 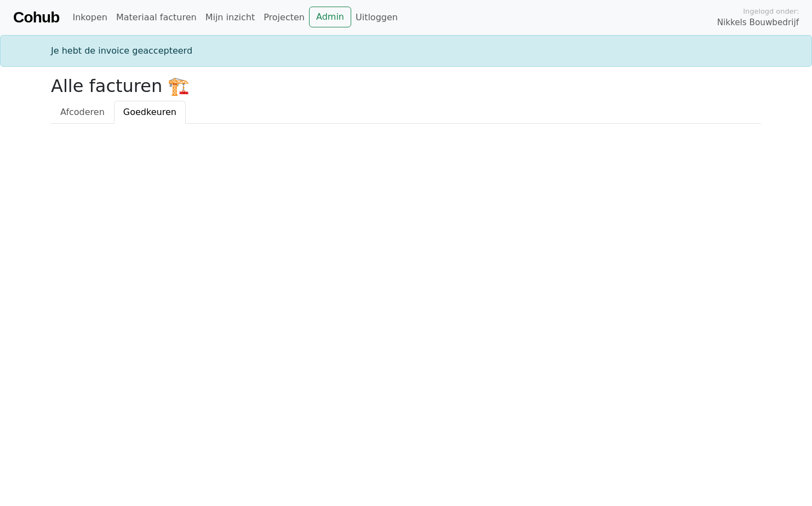 What do you see at coordinates (82, 112) in the screenshot?
I see `a: Afcoderen` at bounding box center [82, 112].